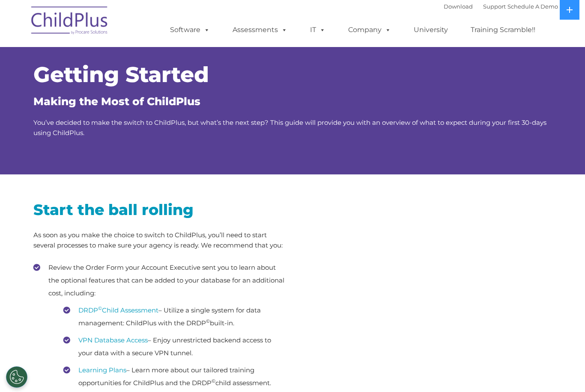  Describe the element at coordinates (102, 370) in the screenshot. I see `a: Learning Plans` at that location.